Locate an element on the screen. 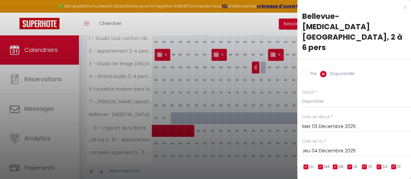 This screenshot has width=411, height=179. button: Ouvrir le widget de chat LiveChat is located at coordinates (15, 12).